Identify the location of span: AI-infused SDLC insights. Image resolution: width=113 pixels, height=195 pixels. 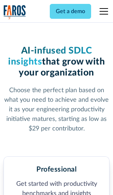
(50, 56).